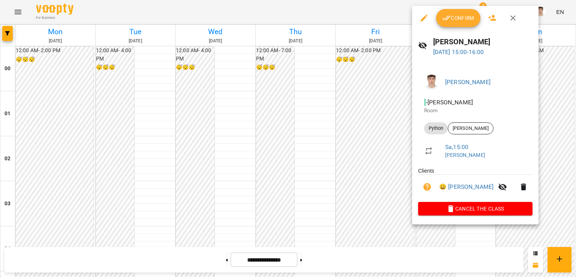 This screenshot has height=277, width=576. I want to click on p: Room, so click(475, 111).